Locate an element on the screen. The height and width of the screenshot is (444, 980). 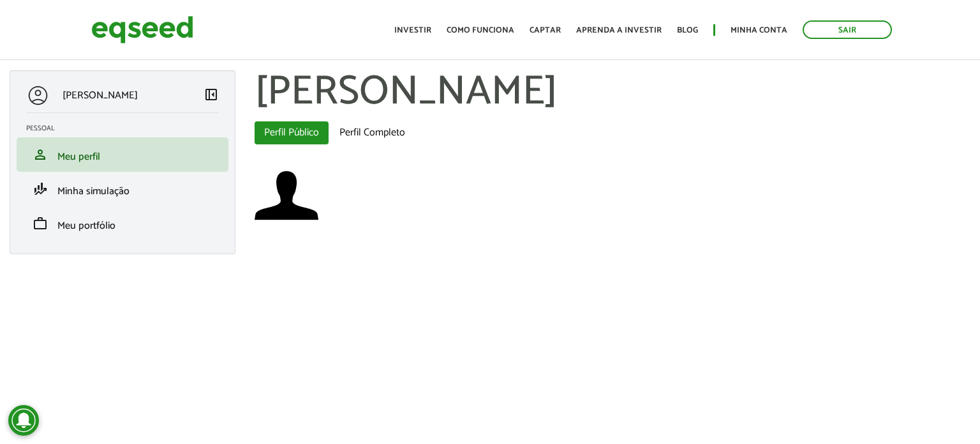
span: work is located at coordinates (40, 223).